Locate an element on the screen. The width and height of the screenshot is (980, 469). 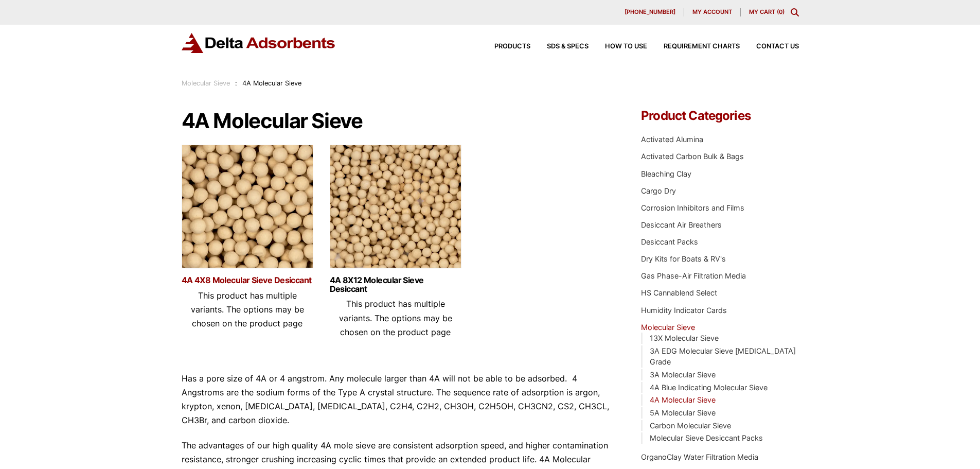
a: 13X Molecular Sieve is located at coordinates (685, 337).